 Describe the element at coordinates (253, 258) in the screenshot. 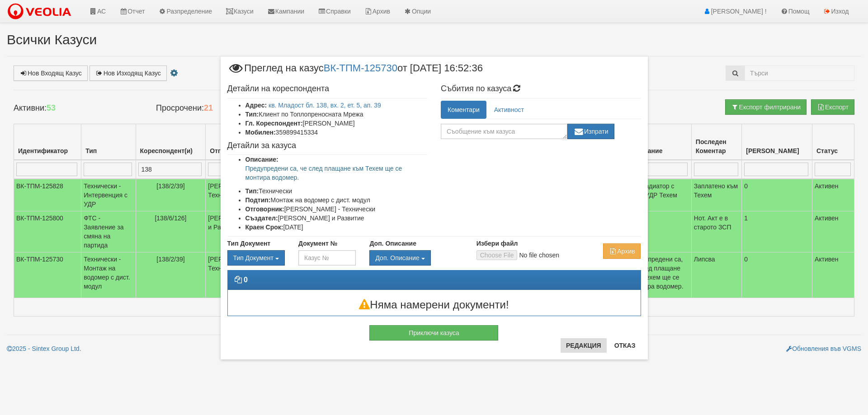

I see `span: Тип Документ` at that location.